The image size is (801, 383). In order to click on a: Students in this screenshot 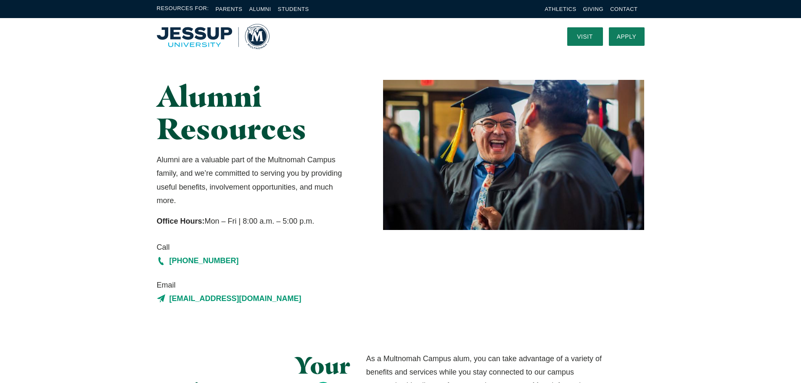, I will do `click(293, 9)`.